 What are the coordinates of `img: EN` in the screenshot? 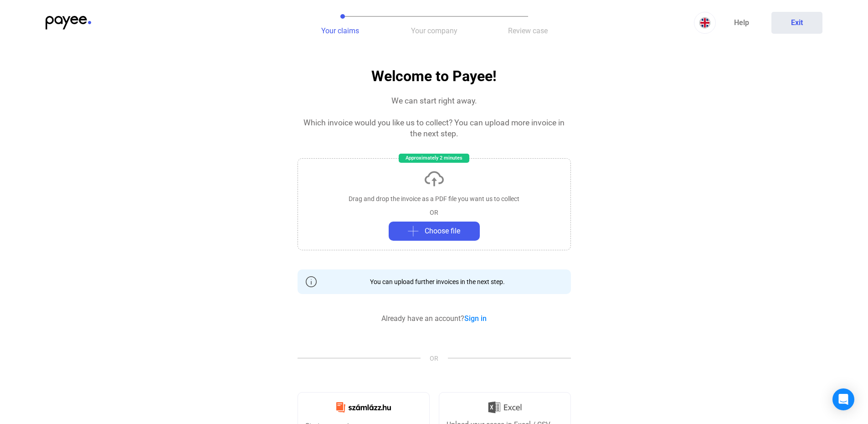 It's located at (705, 23).